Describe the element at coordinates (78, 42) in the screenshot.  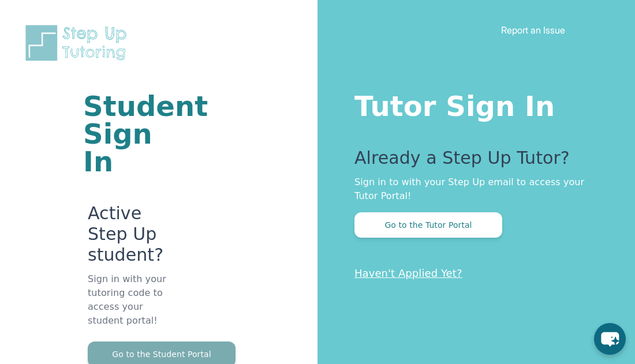
I see `img: Step Up Tutoring horizontal logo` at that location.